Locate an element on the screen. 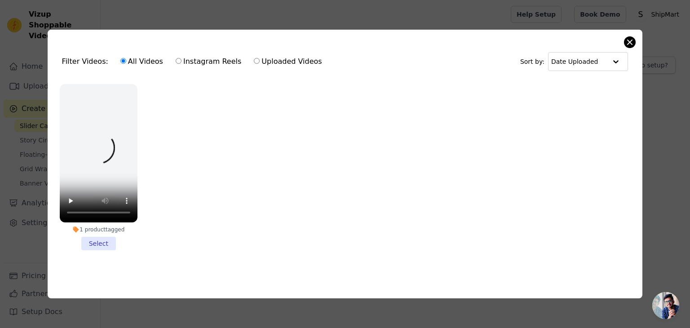 This screenshot has height=328, width=690. div: 1 product tagged is located at coordinates (98, 230).